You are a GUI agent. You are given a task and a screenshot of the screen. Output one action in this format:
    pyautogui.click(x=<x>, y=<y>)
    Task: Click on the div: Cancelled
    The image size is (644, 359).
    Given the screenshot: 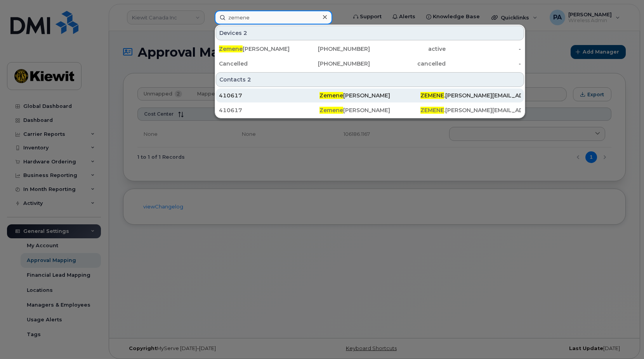 What is the action you would take?
    pyautogui.click(x=256, y=63)
    